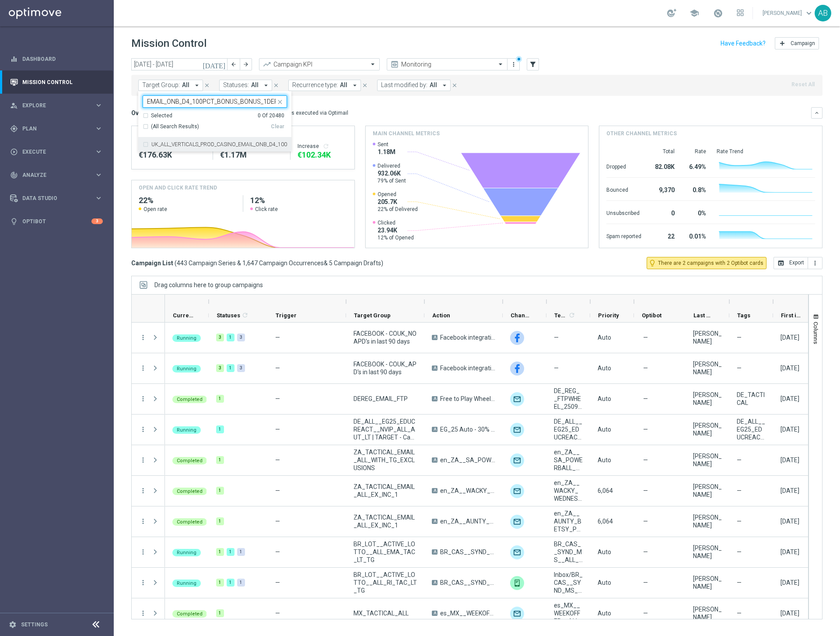  What do you see at coordinates (56, 221) in the screenshot?
I see `button: lightbulb Optibot 3` at bounding box center [56, 221].